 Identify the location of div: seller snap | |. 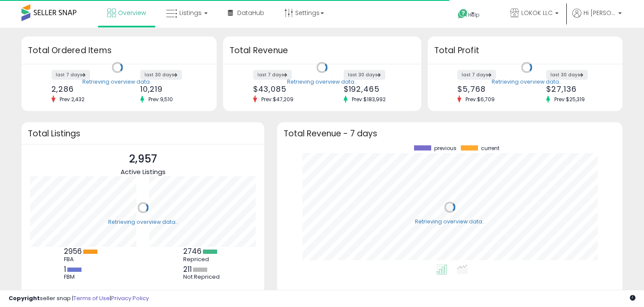
(78, 298).